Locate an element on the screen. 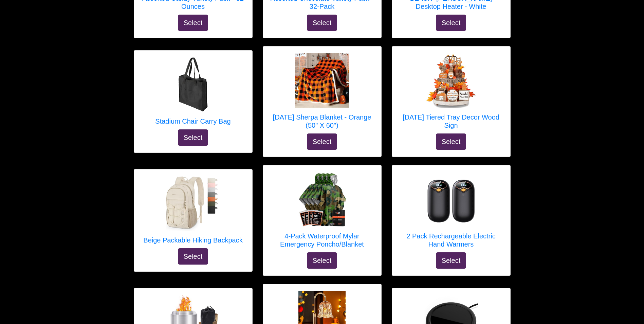  img: 2 Pack Rechargeable Electric Hand Warmers is located at coordinates (451, 200).